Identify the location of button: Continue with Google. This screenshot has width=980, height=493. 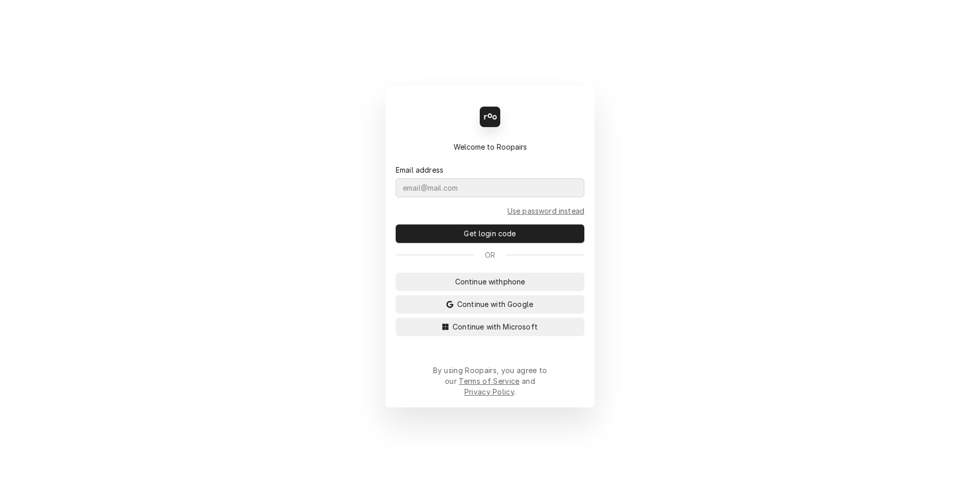
(490, 304).